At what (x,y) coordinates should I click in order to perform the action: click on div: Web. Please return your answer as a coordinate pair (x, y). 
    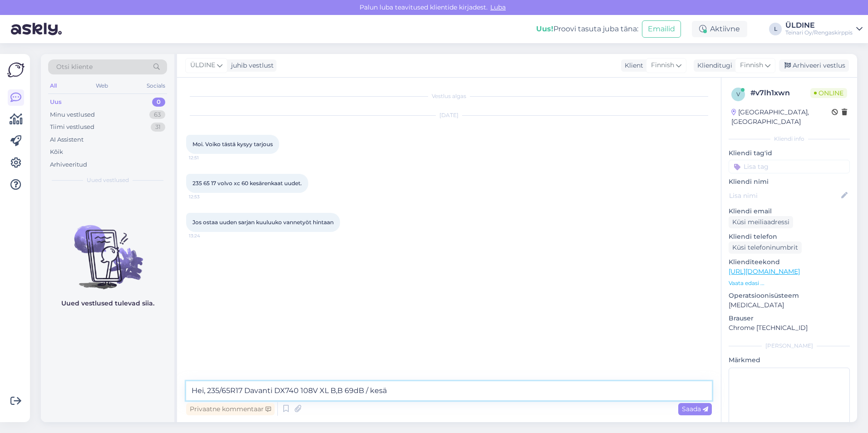
    Looking at the image, I should click on (101, 86).